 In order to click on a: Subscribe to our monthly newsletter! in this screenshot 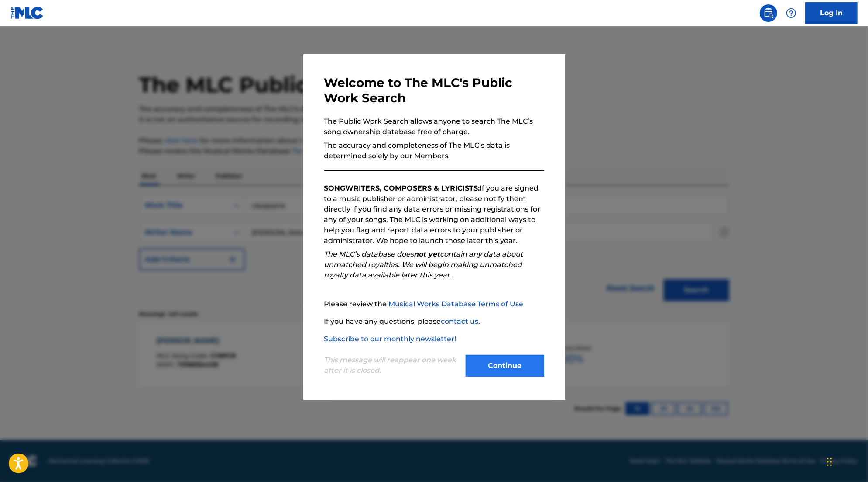, I will do `click(390, 339)`.